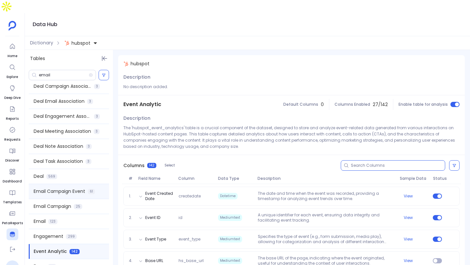 This screenshot has width=470, height=265. I want to click on span: Reports, so click(12, 119).